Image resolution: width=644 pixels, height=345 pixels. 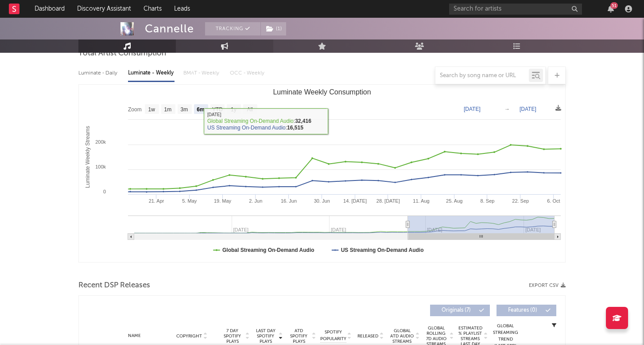 I want to click on text: 100k, so click(x=100, y=167).